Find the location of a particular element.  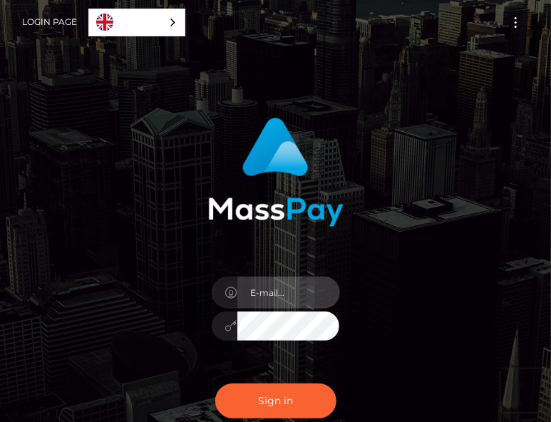

input: E-mail... is located at coordinates (288, 292).